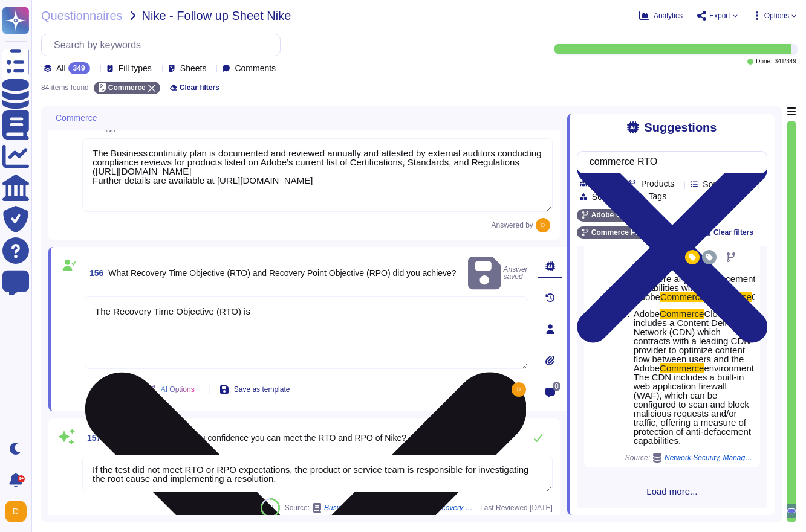 The height and width of the screenshot is (532, 806). Describe the element at coordinates (270, 507) in the screenshot. I see `span: 82` at that location.